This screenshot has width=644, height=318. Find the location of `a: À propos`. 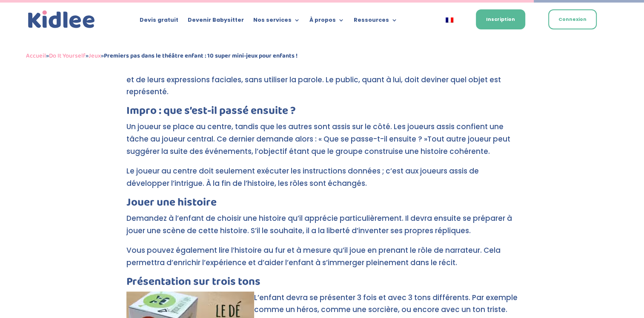

a: À propos is located at coordinates (327, 22).